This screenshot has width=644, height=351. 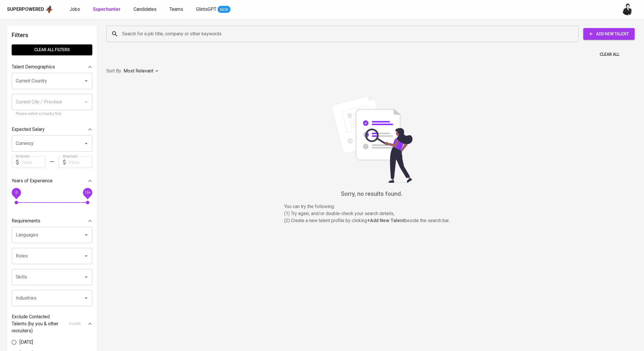 I want to click on span: GlintsGPT, so click(x=206, y=9).